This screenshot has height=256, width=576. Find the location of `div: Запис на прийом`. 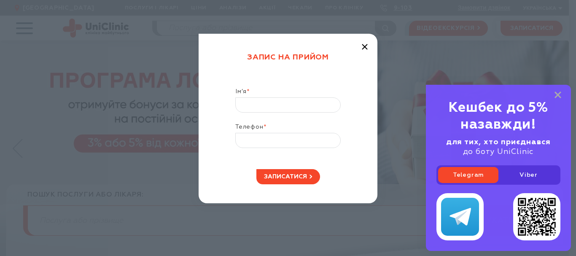

div: Запис на прийом is located at coordinates (288, 61).